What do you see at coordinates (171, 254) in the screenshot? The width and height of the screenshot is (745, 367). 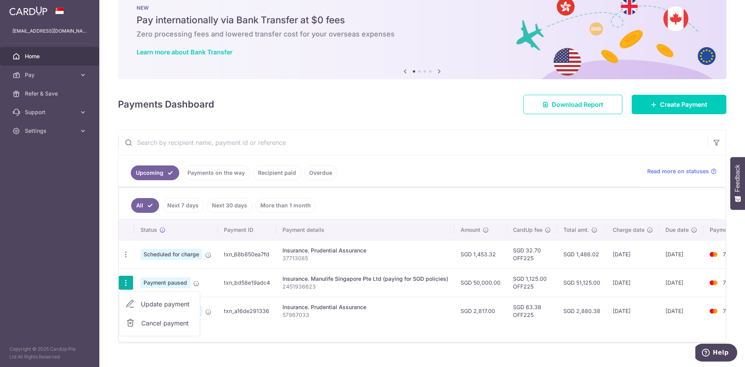 I see `span: Scheduled for charge` at bounding box center [171, 254].